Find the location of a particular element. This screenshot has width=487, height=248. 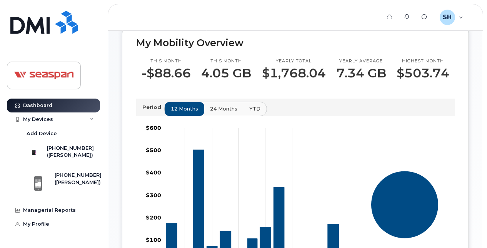

g: Series is located at coordinates (404, 205).